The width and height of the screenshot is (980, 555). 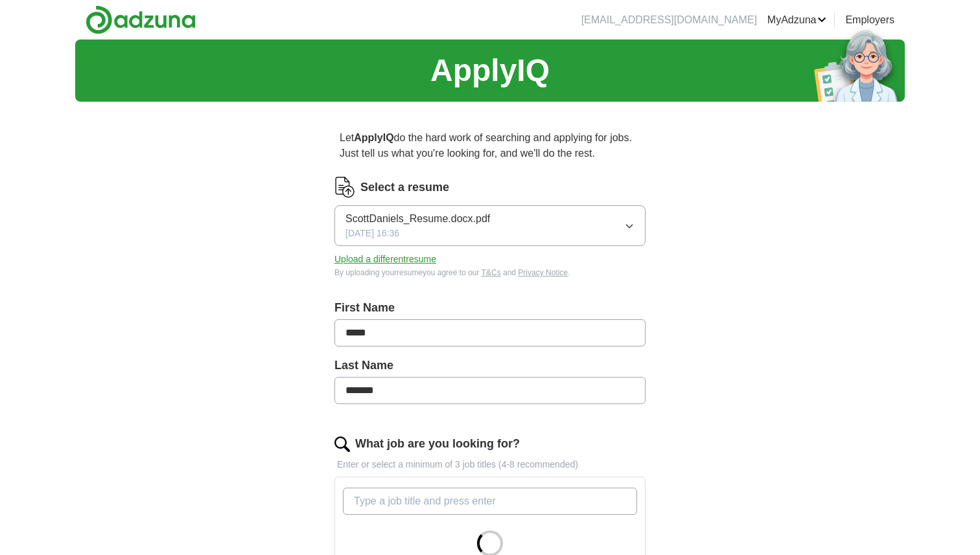 What do you see at coordinates (490, 502) in the screenshot?
I see `input: Type a job title and press enter` at bounding box center [490, 502].